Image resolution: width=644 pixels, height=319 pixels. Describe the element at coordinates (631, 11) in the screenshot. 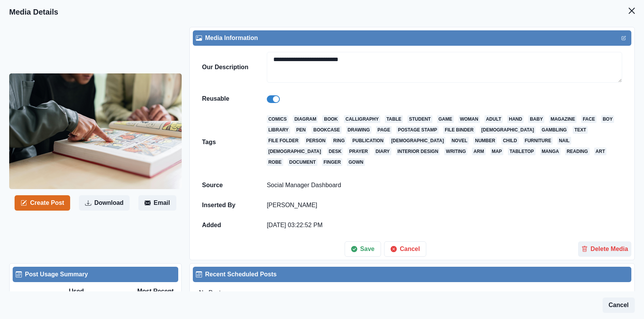

I see `button: Close` at that location.